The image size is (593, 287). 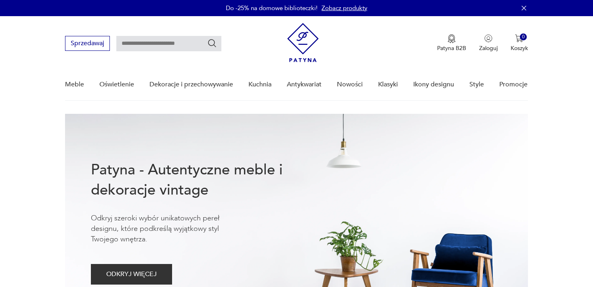 I want to click on button: 0Koszyk, so click(x=519, y=43).